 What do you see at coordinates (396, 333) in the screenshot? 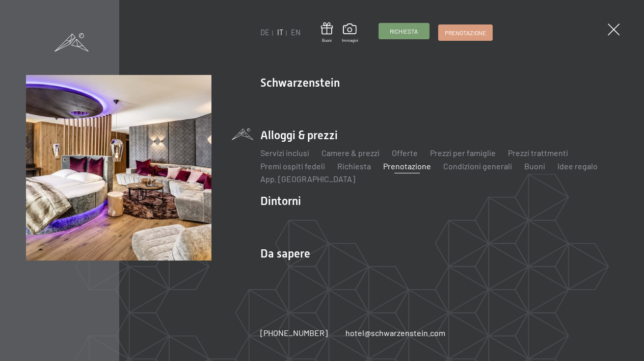
I see `a: hotel@schwarzenstein.com` at bounding box center [396, 333].